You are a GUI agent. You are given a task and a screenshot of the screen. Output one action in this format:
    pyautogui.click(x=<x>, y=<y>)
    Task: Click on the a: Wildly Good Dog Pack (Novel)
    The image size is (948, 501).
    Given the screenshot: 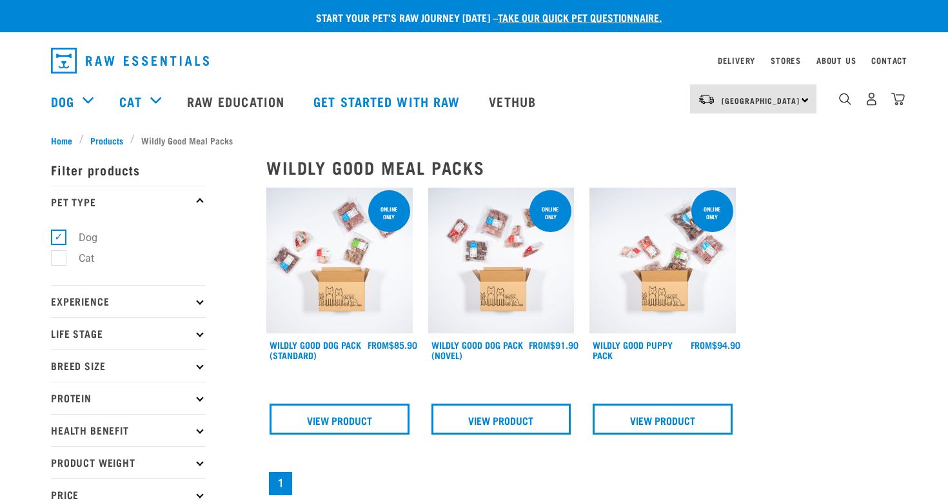 What is the action you would take?
    pyautogui.click(x=477, y=350)
    